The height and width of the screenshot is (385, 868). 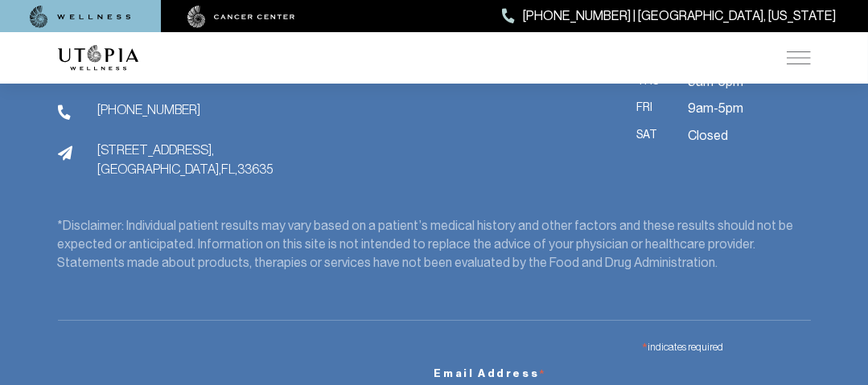 What do you see at coordinates (716, 108) in the screenshot?
I see `span: 9am-5pm` at bounding box center [716, 108].